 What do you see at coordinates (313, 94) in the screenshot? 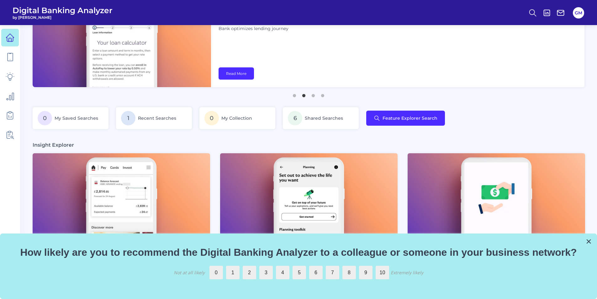
I see `button: 3` at bounding box center [313, 94].